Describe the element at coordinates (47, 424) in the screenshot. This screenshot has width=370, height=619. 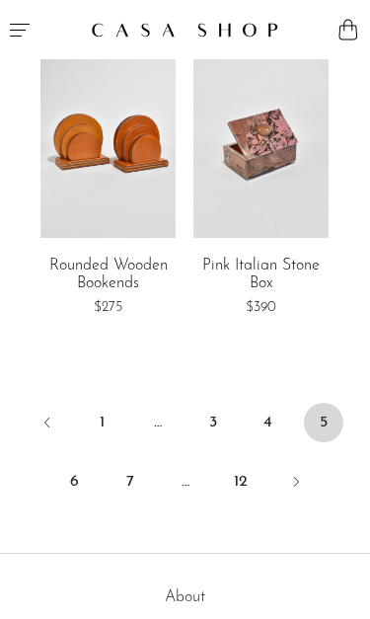
I see `a: Previous` at that location.